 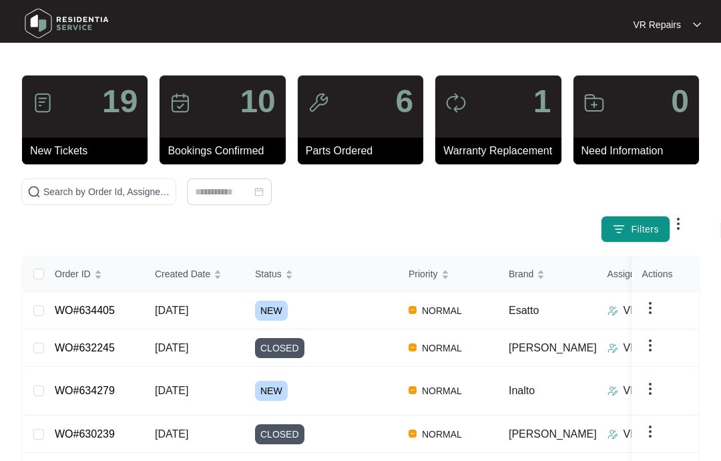 I want to click on span: Status, so click(x=268, y=274).